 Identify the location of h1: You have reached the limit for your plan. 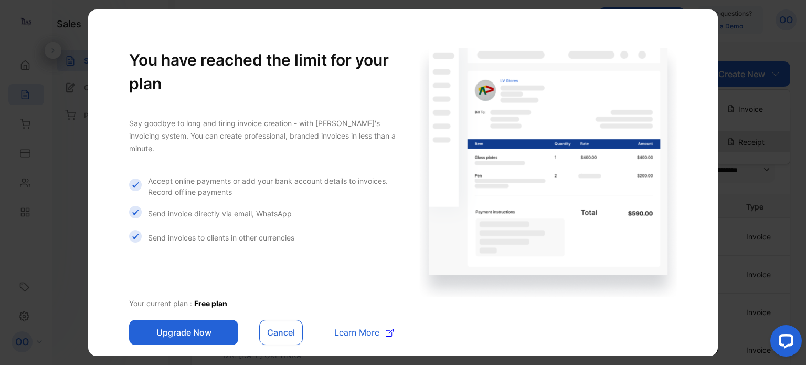
(263, 72).